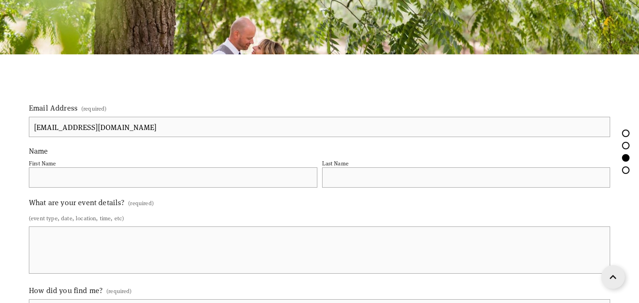 The width and height of the screenshot is (639, 303). I want to click on div: Last Name, so click(336, 163).